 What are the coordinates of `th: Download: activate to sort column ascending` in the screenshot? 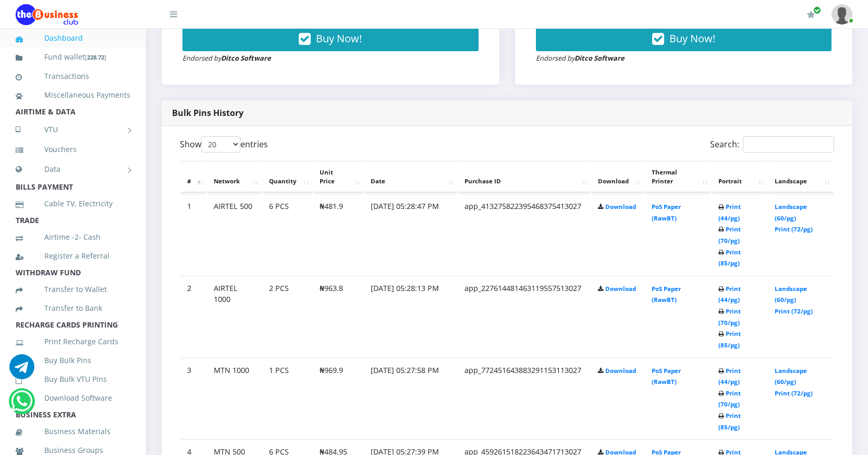 It's located at (618, 177).